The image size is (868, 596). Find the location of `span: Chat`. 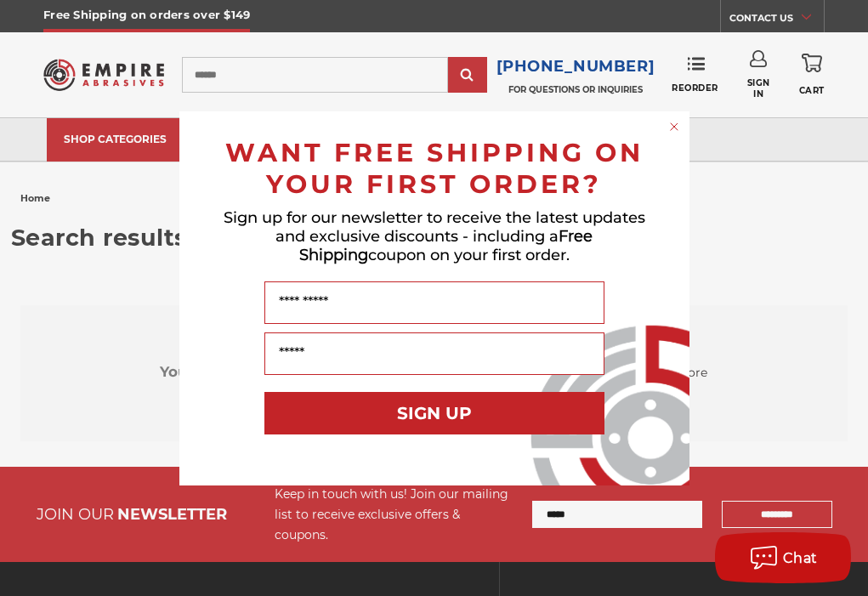

span: Chat is located at coordinates (800, 558).